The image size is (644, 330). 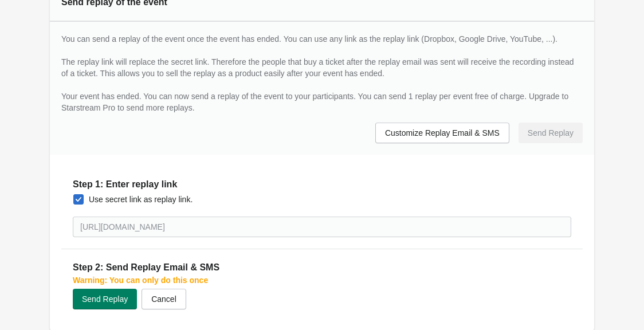 What do you see at coordinates (105, 299) in the screenshot?
I see `button: Send Replay` at bounding box center [105, 299].